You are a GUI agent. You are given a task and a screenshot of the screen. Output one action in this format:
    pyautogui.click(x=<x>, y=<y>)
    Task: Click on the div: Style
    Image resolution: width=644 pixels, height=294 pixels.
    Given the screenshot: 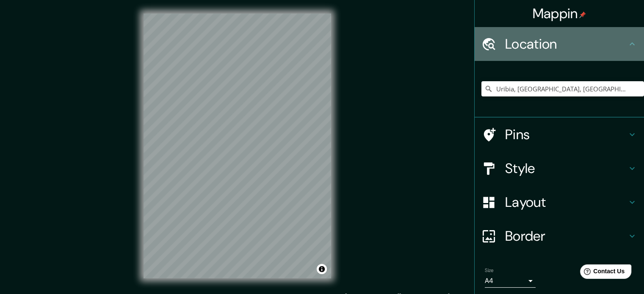 What is the action you would take?
    pyautogui.click(x=559, y=168)
    